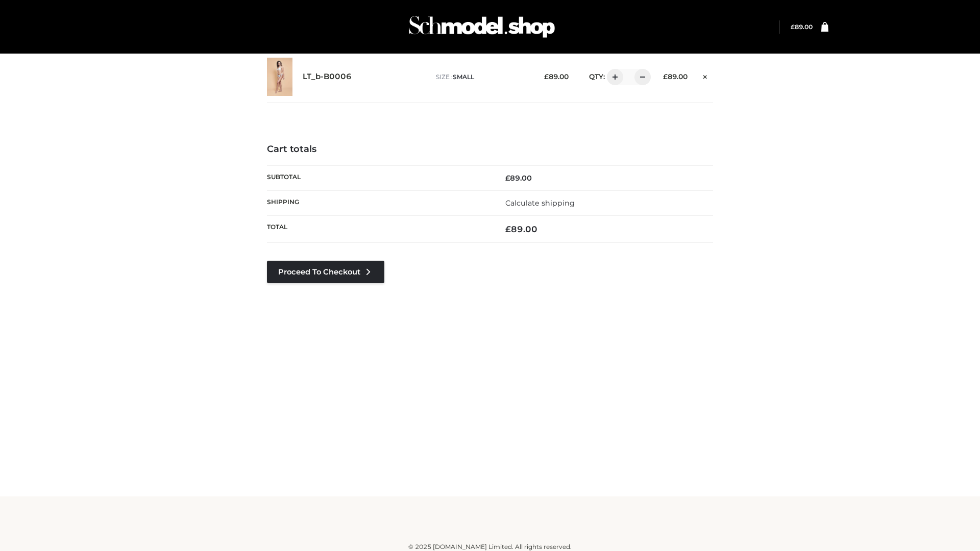  What do you see at coordinates (464, 77) in the screenshot?
I see `span: SMALL` at bounding box center [464, 77].